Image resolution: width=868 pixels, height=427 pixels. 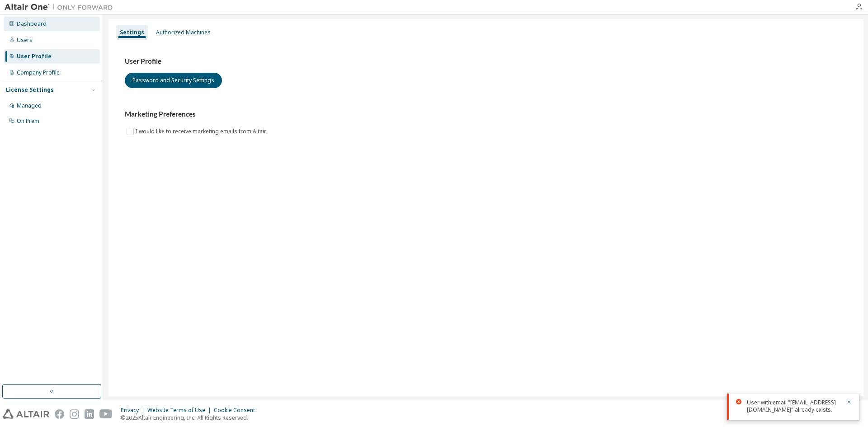 What do you see at coordinates (61, 7) in the screenshot?
I see `img: Altair One` at bounding box center [61, 7].